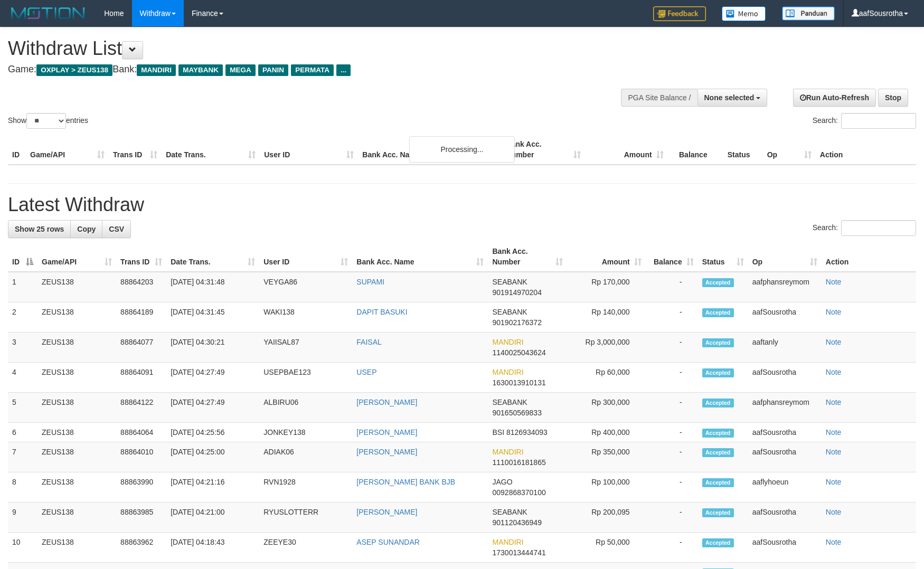 The image size is (924, 569). What do you see at coordinates (785, 256) in the screenshot?
I see `th: Op: activate to sort column ascending` at bounding box center [785, 256].